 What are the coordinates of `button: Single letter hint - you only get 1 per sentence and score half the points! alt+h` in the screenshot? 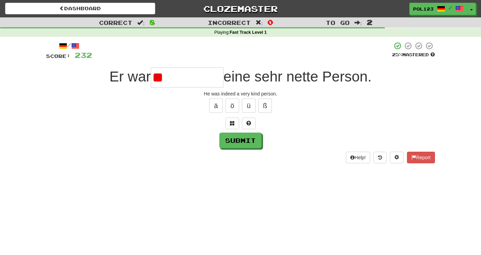 It's located at (249, 124).